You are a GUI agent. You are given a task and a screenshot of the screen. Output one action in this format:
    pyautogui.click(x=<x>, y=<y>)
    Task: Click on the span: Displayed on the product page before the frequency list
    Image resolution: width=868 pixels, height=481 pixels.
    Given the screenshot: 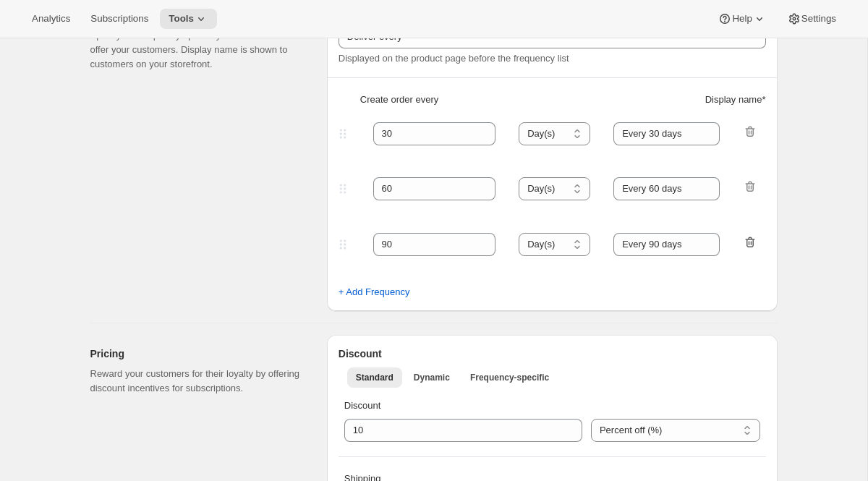 What is the action you would take?
    pyautogui.click(x=453, y=58)
    